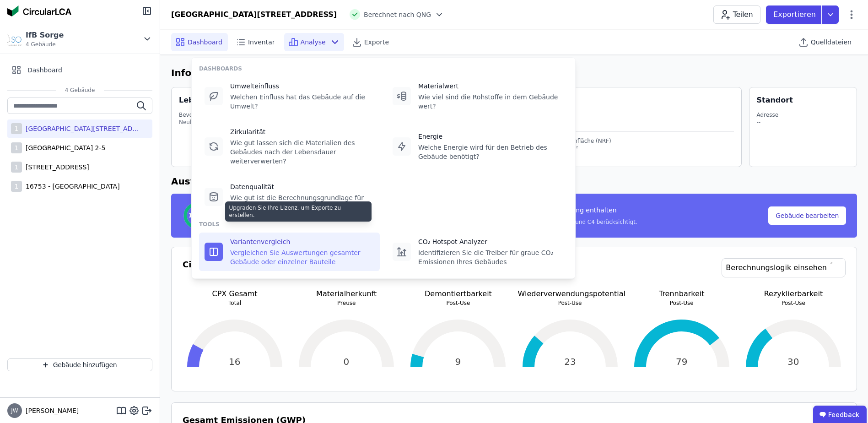 The image size is (868, 423). Describe the element at coordinates (14, 410) in the screenshot. I see `span: JW` at that location.